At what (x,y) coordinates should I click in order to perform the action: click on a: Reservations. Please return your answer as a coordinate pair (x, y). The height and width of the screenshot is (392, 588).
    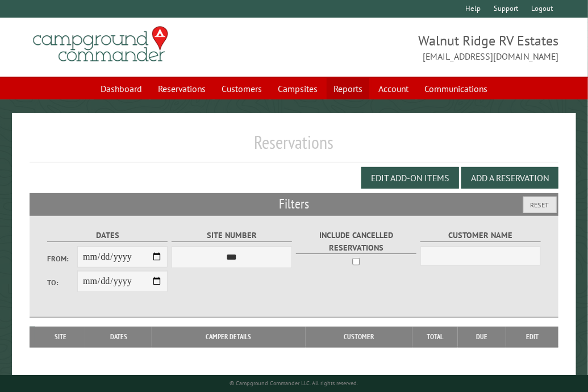
    Looking at the image, I should click on (182, 89).